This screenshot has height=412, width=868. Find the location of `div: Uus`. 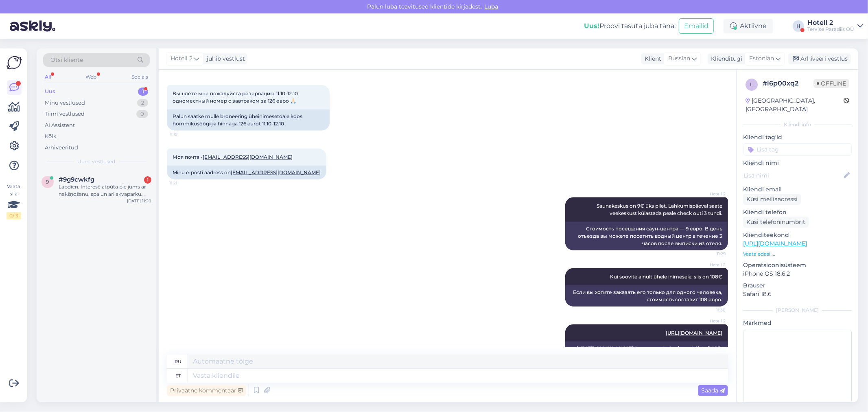

div: Uus is located at coordinates (50, 92).